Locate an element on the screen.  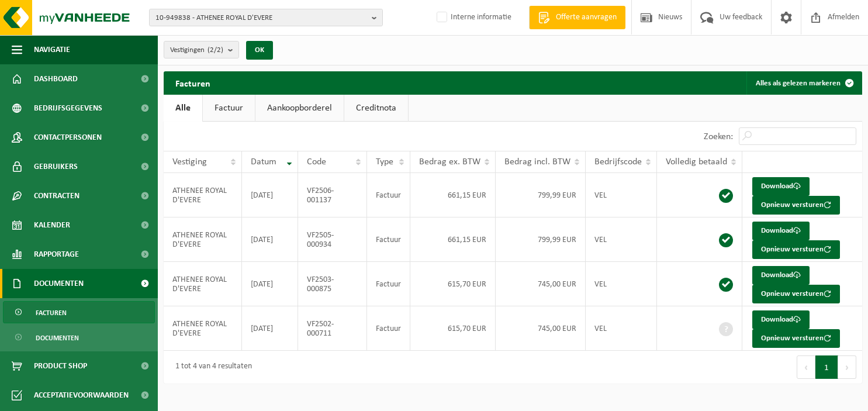
span: Type is located at coordinates (385, 162).